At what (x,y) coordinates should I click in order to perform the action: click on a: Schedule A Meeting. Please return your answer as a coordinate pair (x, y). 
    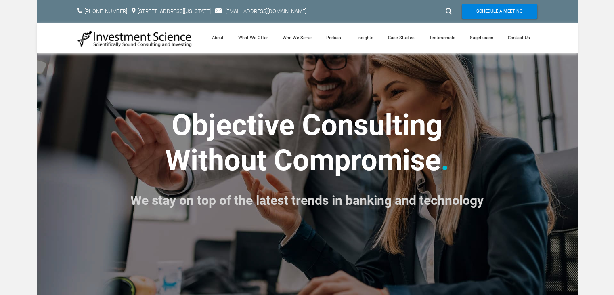
    Looking at the image, I should click on (499, 11).